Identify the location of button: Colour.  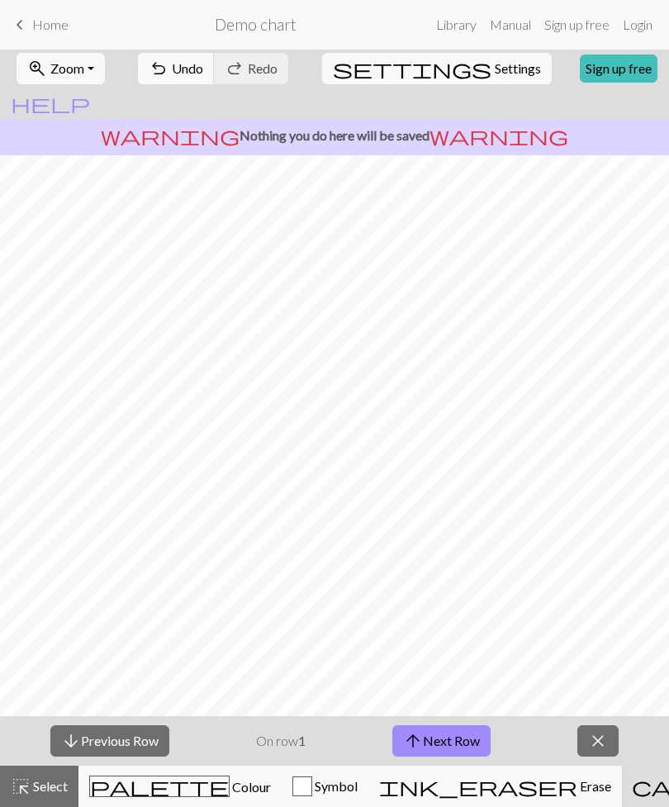
(180, 786).